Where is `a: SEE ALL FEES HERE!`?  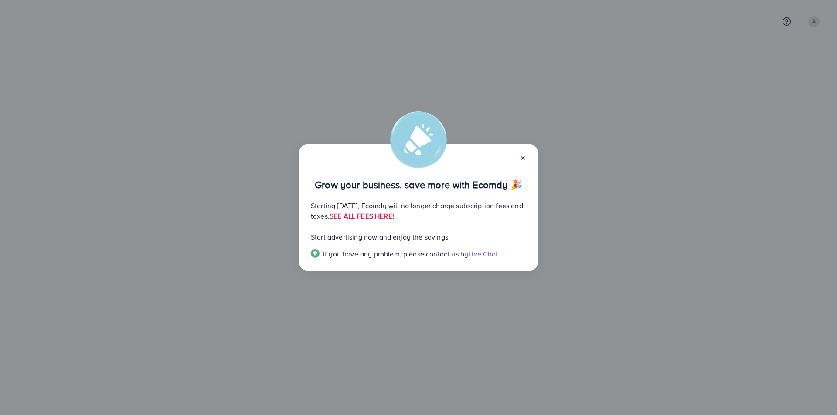
a: SEE ALL FEES HERE! is located at coordinates (362, 216).